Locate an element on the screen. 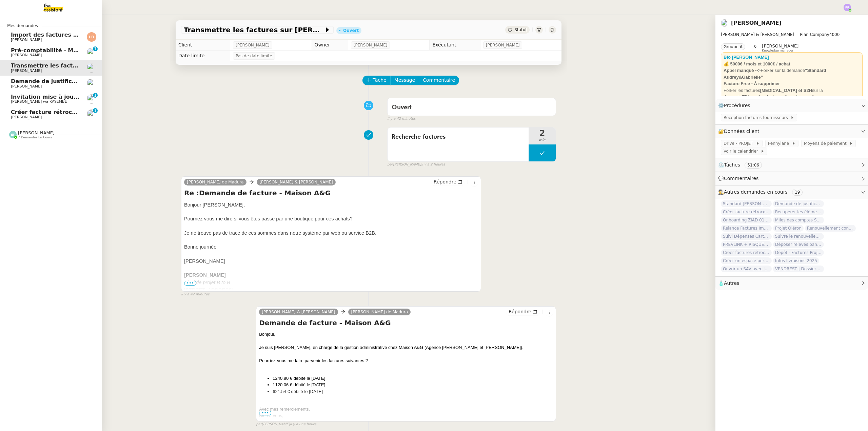 This screenshot has height=431, width=868. span: Réception factures fournisseurs is located at coordinates (756, 117).